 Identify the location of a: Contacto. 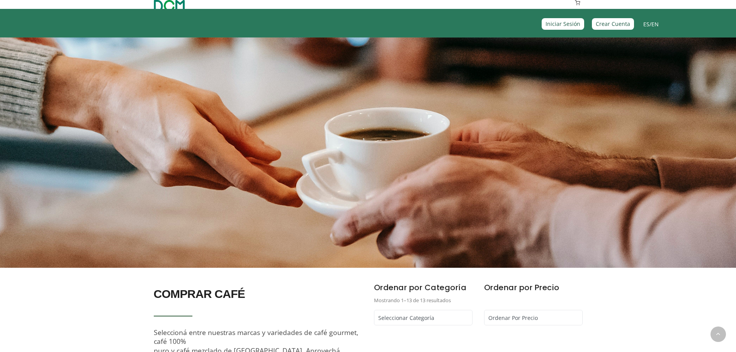
(552, 10).